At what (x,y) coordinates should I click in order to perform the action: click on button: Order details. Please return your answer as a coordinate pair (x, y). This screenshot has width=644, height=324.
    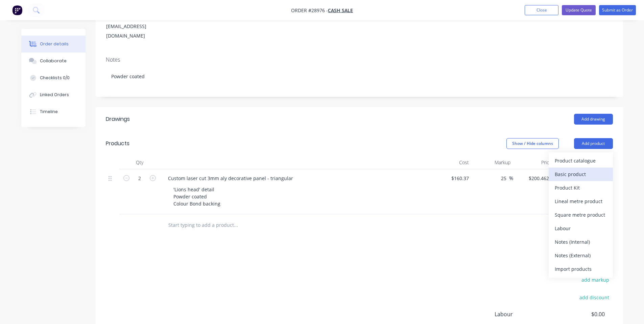
    Looking at the image, I should click on (53, 44).